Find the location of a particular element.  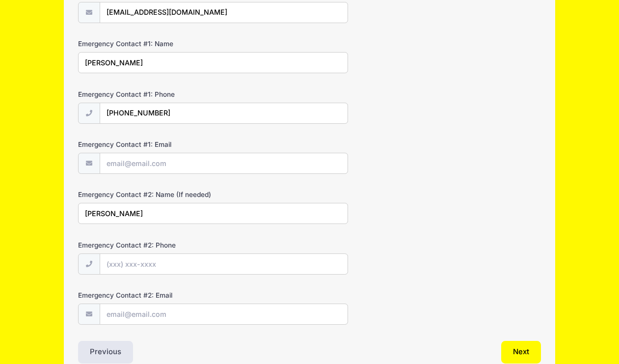

button: Previous is located at coordinates (106, 352).